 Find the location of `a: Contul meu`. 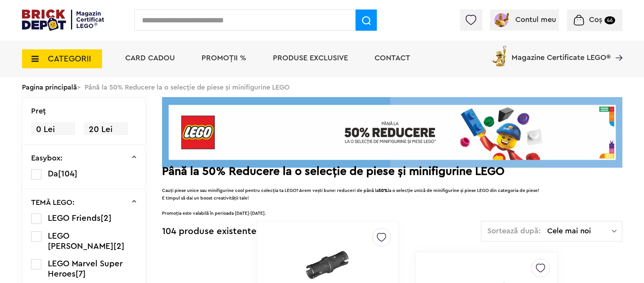

a: Contul meu is located at coordinates (524, 20).